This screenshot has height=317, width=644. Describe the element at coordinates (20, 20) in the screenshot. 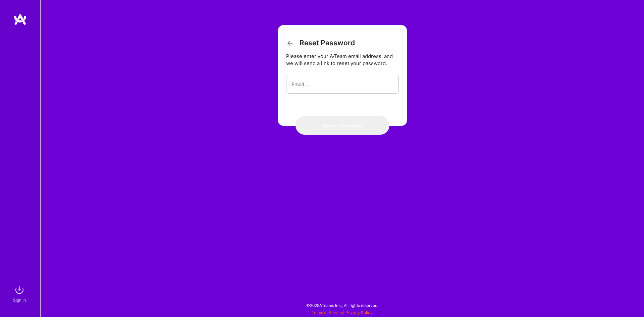

I see `img: logo` at that location.